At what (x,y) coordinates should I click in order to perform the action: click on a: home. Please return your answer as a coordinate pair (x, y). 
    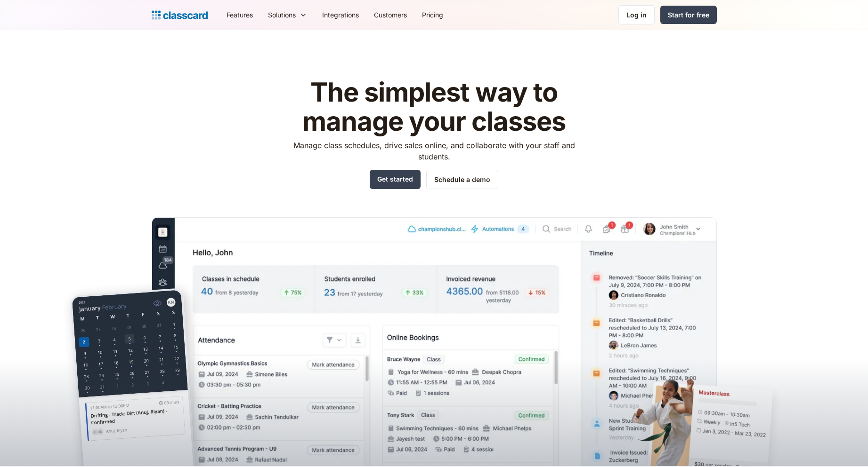
    Looking at the image, I should click on (180, 15).